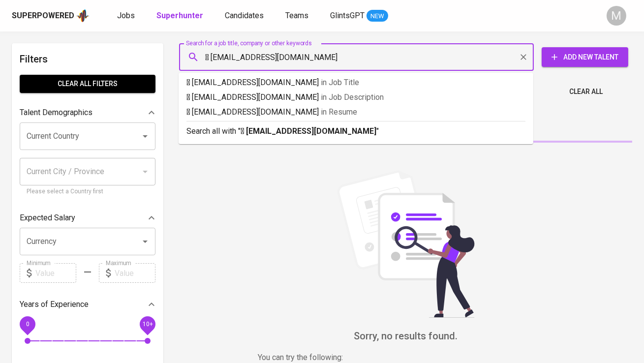 This screenshot has width=644, height=363. I want to click on p: Talent Demographics, so click(56, 113).